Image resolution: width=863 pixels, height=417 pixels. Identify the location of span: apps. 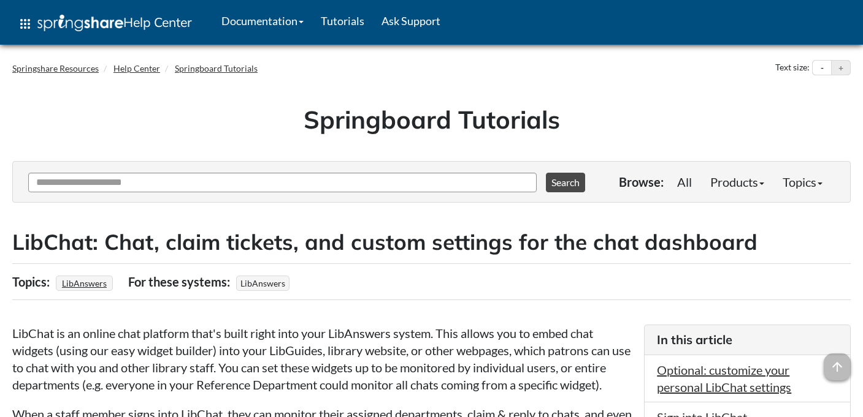
(25, 24).